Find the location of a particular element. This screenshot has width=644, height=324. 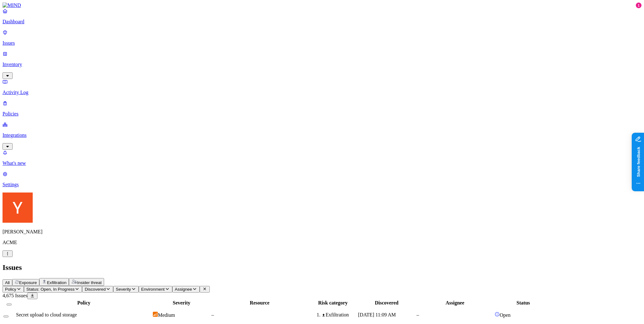

span: Secret upload to cloud storage is located at coordinates (47, 315).